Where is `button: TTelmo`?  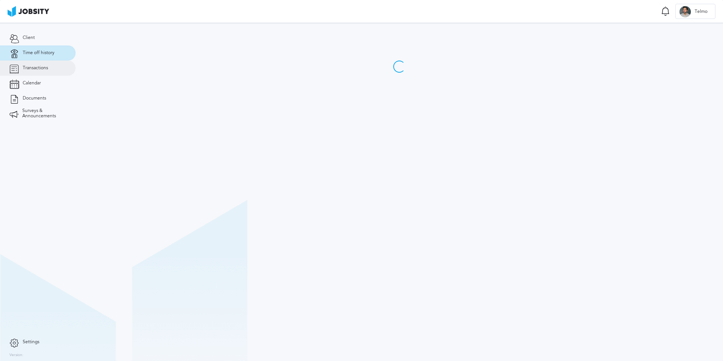 button: TTelmo is located at coordinates (696, 11).